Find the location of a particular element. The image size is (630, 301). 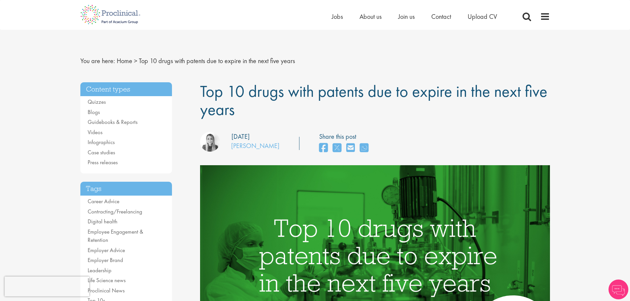

a: About us is located at coordinates (371, 17).